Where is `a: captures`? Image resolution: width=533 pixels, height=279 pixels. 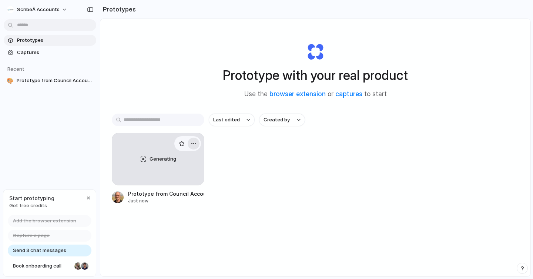 a: captures is located at coordinates (349, 94).